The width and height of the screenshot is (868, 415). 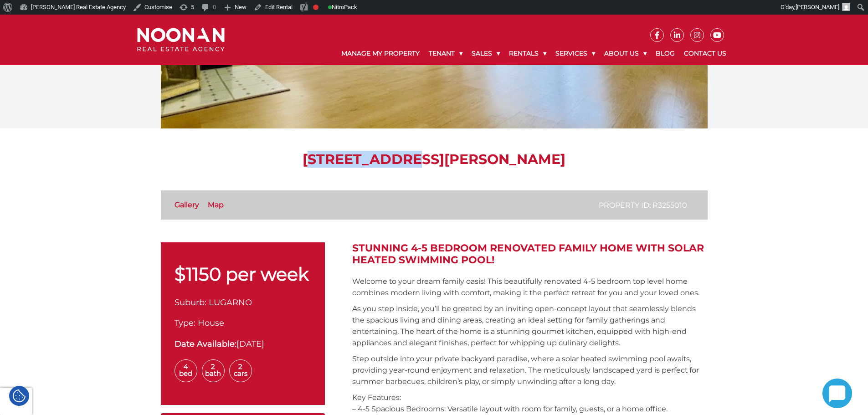 I want to click on span: 2 Cars, so click(x=240, y=371).